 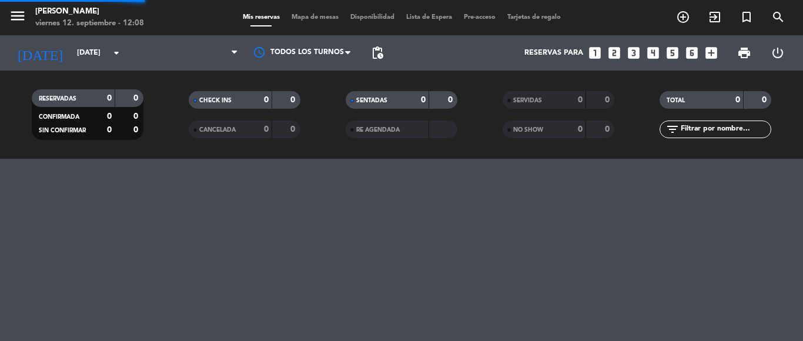 What do you see at coordinates (778, 53) in the screenshot?
I see `i: power_settings_new` at bounding box center [778, 53].